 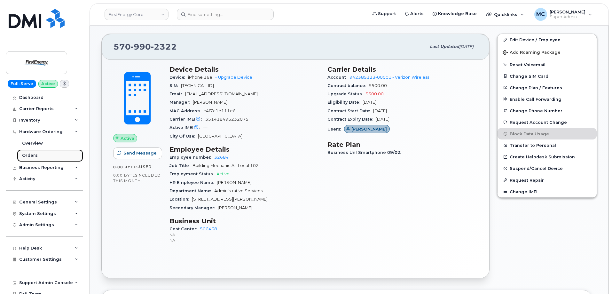 What do you see at coordinates (140, 153) in the screenshot?
I see `span: Send Message` at bounding box center [140, 153].